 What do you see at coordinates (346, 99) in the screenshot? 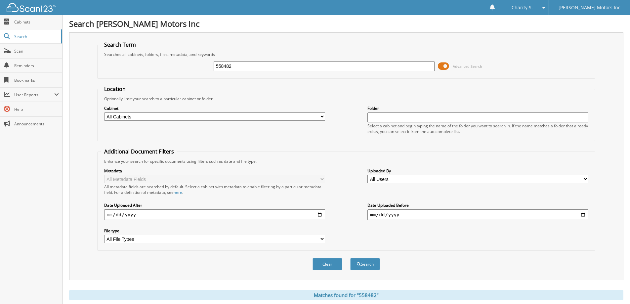
I see `div: Optionally limit your search to a particular cabinet or folder` at bounding box center [346, 99].